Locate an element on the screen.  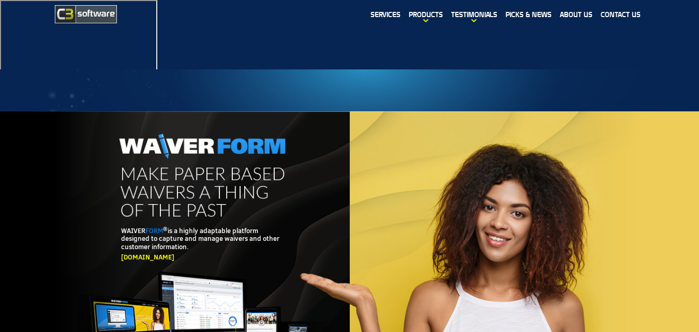
a: Contact Us is located at coordinates (620, 14).